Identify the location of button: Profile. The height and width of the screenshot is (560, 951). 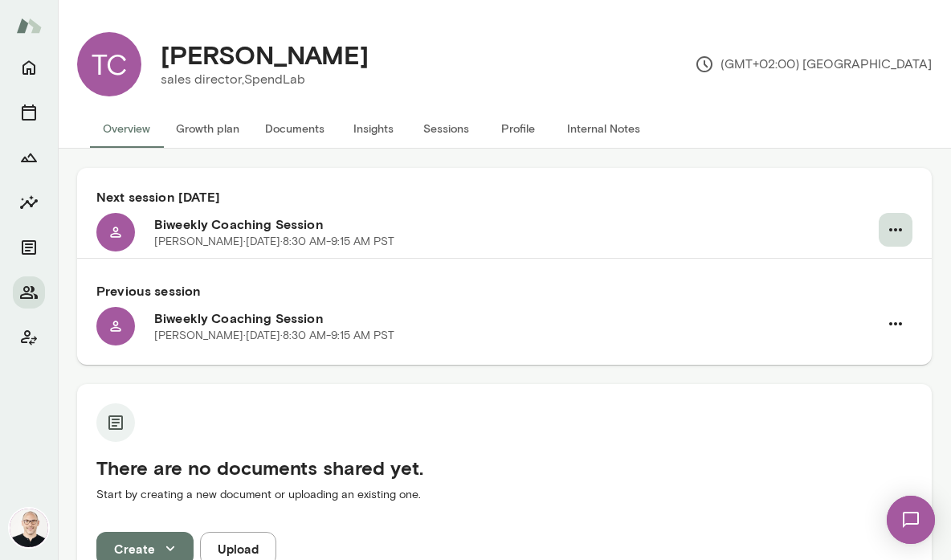
(518, 128).